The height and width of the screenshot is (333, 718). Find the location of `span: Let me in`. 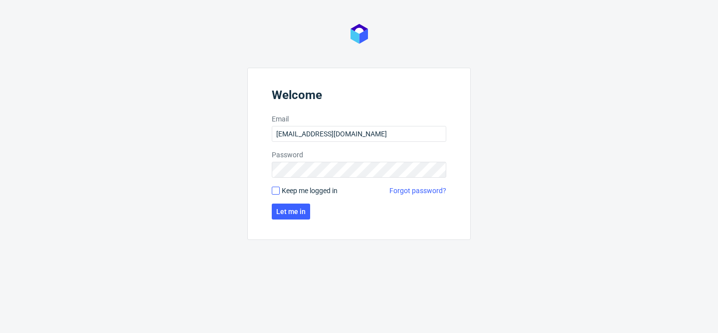

span: Let me in is located at coordinates (291, 212).